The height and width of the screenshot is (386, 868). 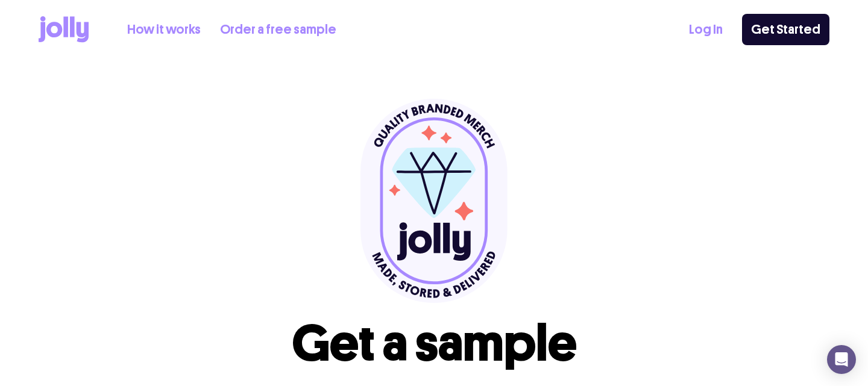 What do you see at coordinates (706, 30) in the screenshot?
I see `a: Log In` at bounding box center [706, 30].